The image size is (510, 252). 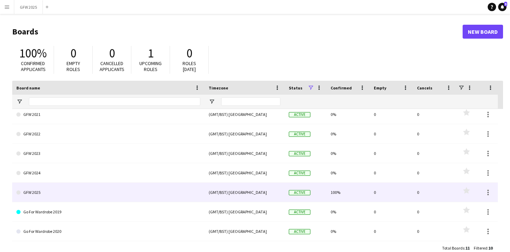 What do you see at coordinates (108, 134) in the screenshot?
I see `a: GFW 2022` at bounding box center [108, 134].